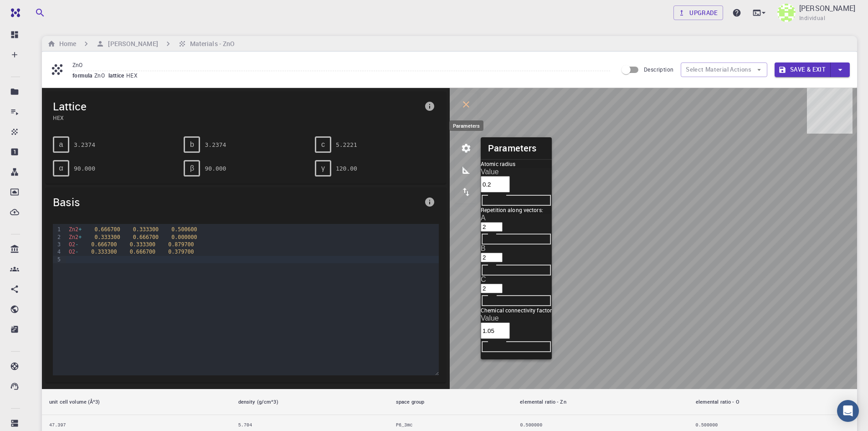  What do you see at coordinates (60, 168) in the screenshot?
I see `span: α` at bounding box center [60, 168].